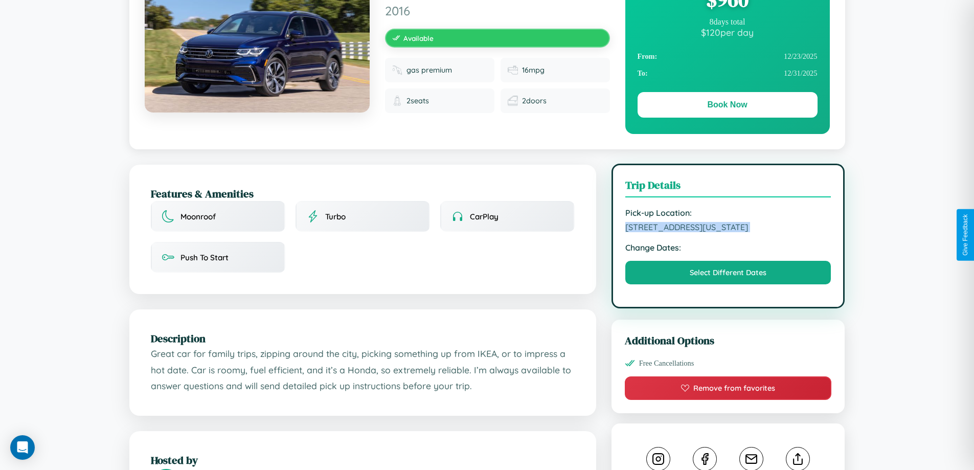 The height and width of the screenshot is (470, 974). What do you see at coordinates (397, 101) in the screenshot?
I see `img: Seats` at bounding box center [397, 101].